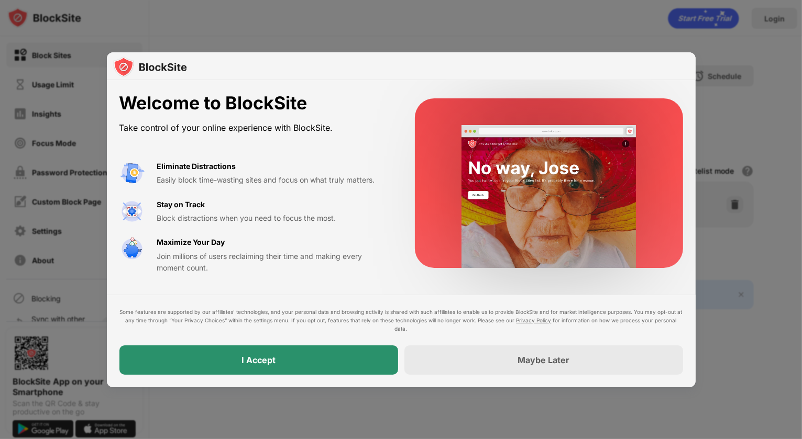  What do you see at coordinates (196, 166) in the screenshot?
I see `div: Eliminate Distractions` at bounding box center [196, 166].